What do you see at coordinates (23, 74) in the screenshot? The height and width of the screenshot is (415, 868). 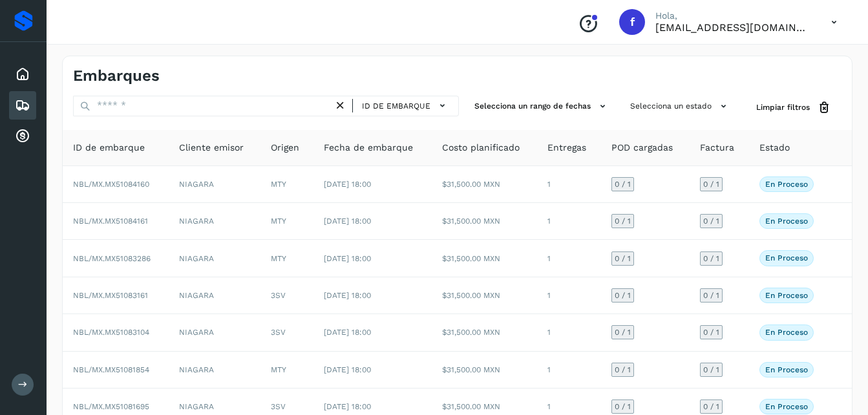 I see `div: Inicio` at bounding box center [23, 74].